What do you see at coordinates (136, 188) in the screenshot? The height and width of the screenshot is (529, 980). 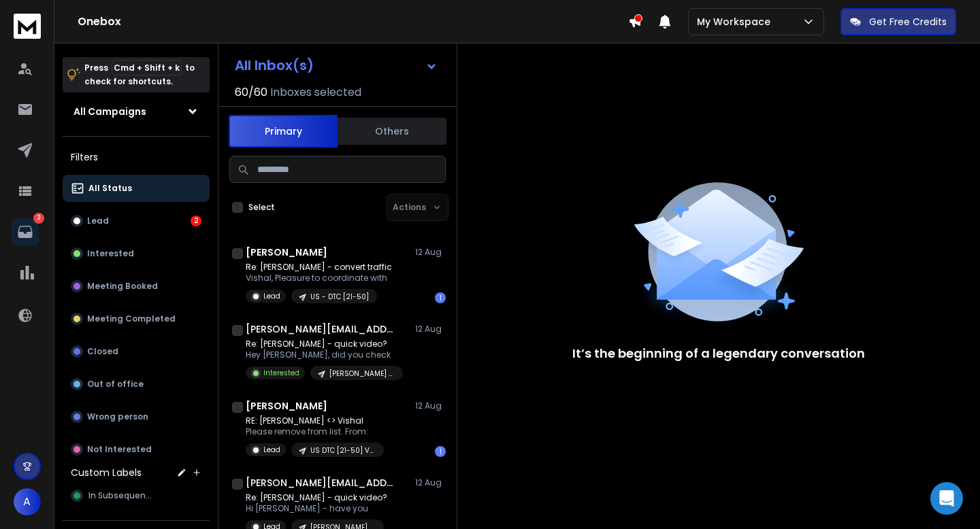 I see `button: All Status` at bounding box center [136, 188].